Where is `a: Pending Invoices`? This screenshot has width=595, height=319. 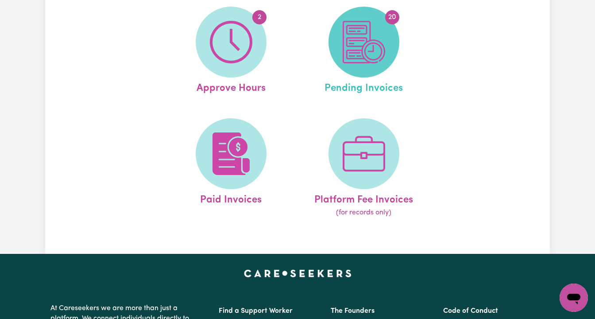 a: Pending Invoices is located at coordinates (364, 51).